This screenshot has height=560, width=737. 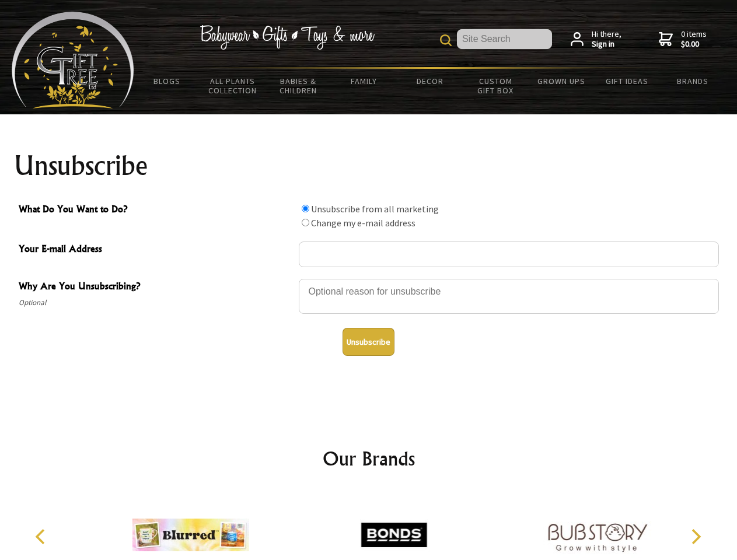 What do you see at coordinates (509, 254) in the screenshot?
I see `input: Your E-mail Address` at bounding box center [509, 254].